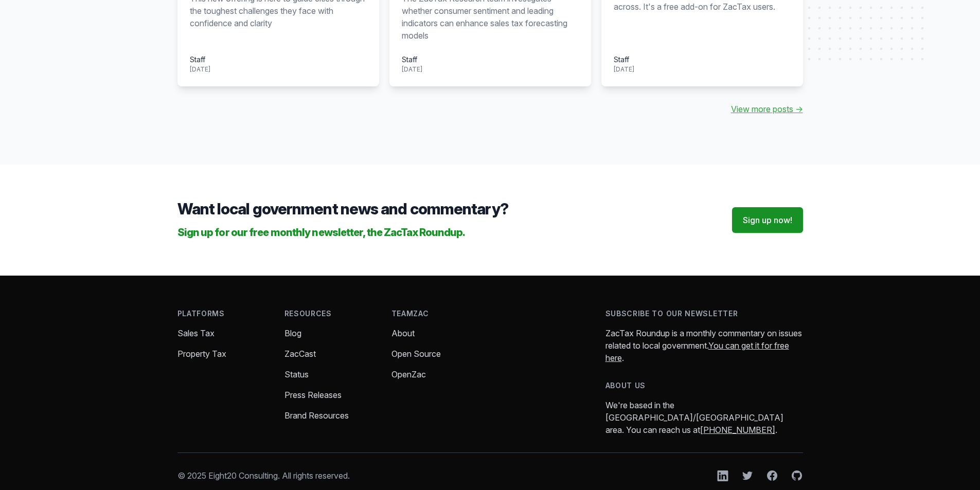 This screenshot has width=980, height=490. I want to click on a: Press Releases, so click(313, 395).